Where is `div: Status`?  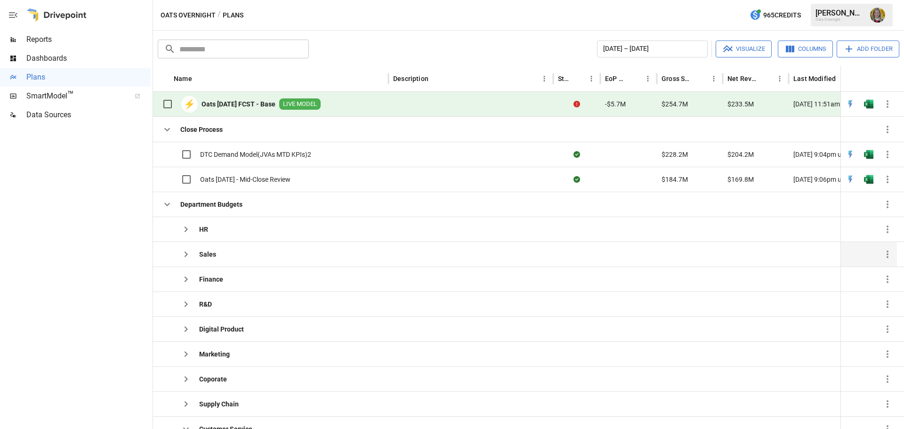 div: Status is located at coordinates (564, 79).